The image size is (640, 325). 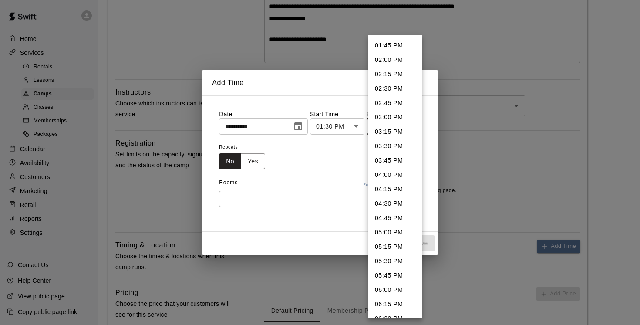 I want to click on li: 04:00 PM, so click(x=395, y=175).